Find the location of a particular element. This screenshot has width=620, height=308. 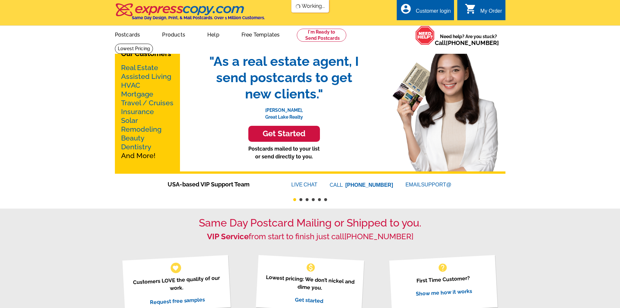

a: EMAILSUPPORT@ is located at coordinates (429, 184).